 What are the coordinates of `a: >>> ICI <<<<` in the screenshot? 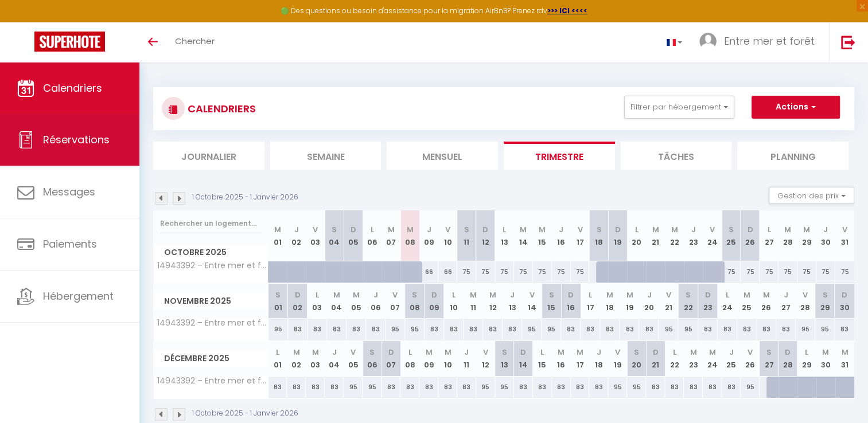 It's located at (568, 10).